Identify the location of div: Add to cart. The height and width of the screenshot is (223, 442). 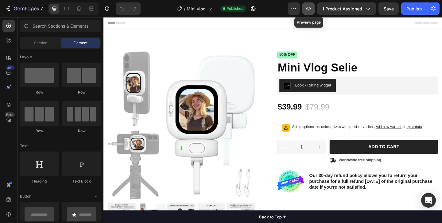
(305, 141).